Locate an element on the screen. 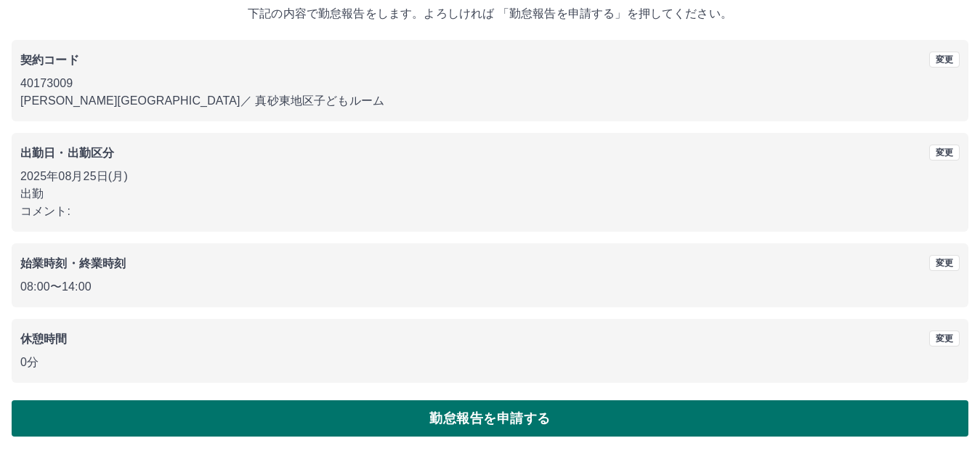  b: 休憩時間 is located at coordinates (44, 339).